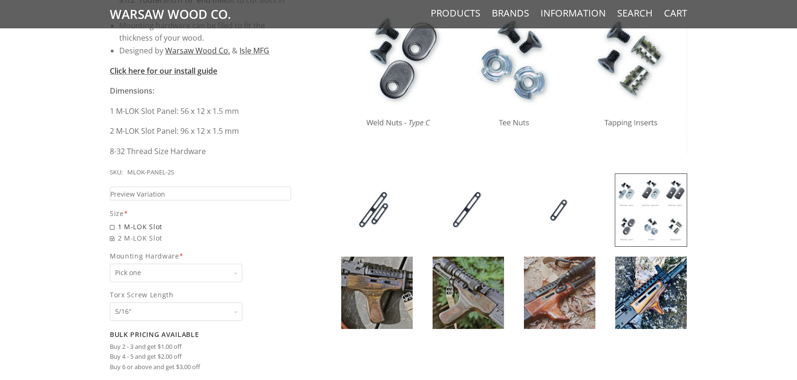 The image size is (797, 380). What do you see at coordinates (573, 13) in the screenshot?
I see `a: Information` at bounding box center [573, 13].